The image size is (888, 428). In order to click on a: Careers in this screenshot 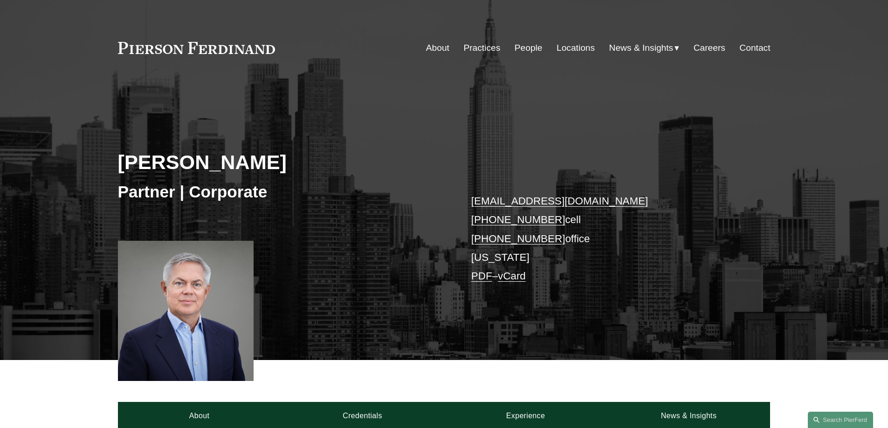, I will do `click(709, 48)`.